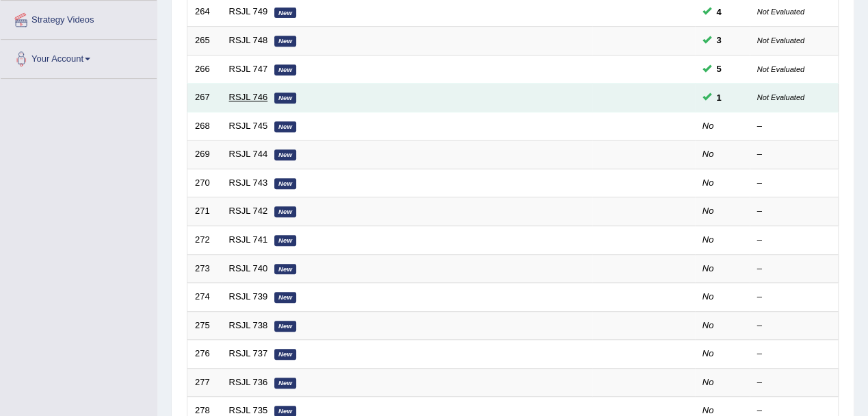 Image resolution: width=868 pixels, height=416 pixels. Describe the element at coordinates (248, 353) in the screenshot. I see `a: RSJL 737` at that location.